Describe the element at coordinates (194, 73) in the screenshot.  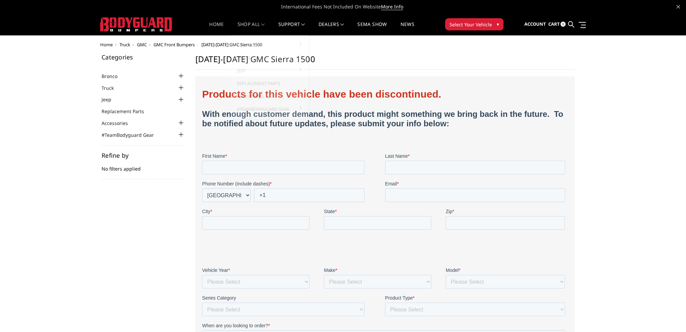
I see `span: Last Name` at that location.